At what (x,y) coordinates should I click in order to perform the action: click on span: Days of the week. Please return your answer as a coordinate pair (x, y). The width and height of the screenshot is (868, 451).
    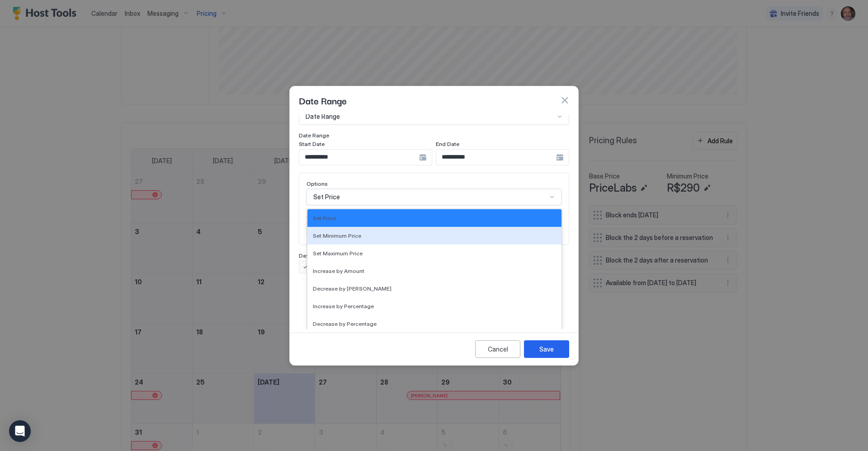
    Looking at the image, I should click on (321, 256).